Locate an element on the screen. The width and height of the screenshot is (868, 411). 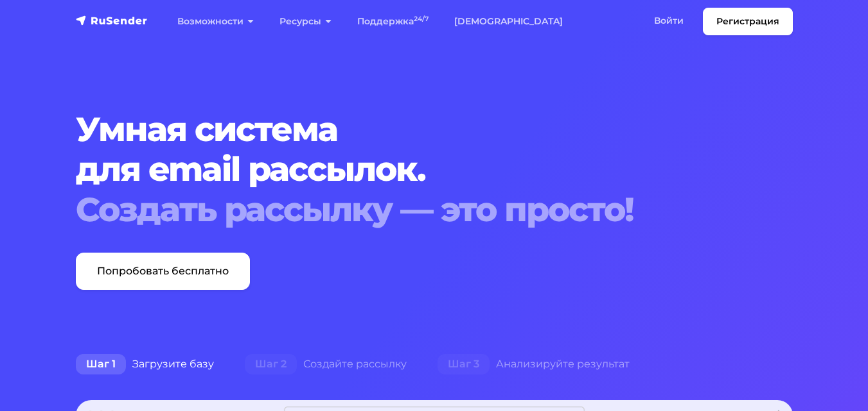
div: Загрузите базу is located at coordinates (145, 364).